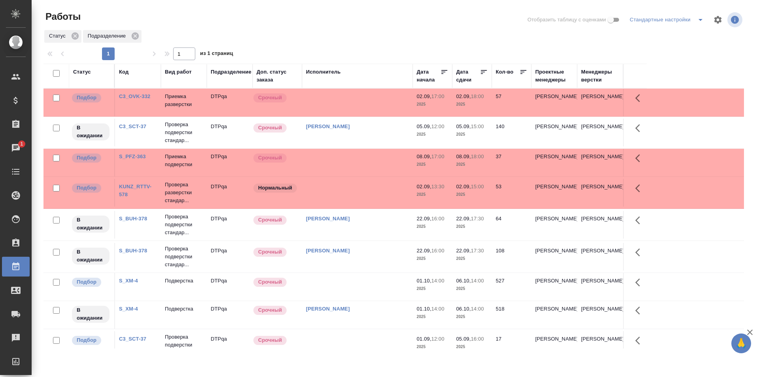  What do you see at coordinates (668, 20) in the screenshot?
I see `div: split button` at bounding box center [668, 20].